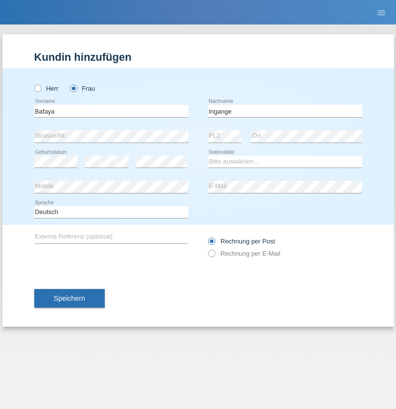  I want to click on label: Rechnung per Post, so click(241, 241).